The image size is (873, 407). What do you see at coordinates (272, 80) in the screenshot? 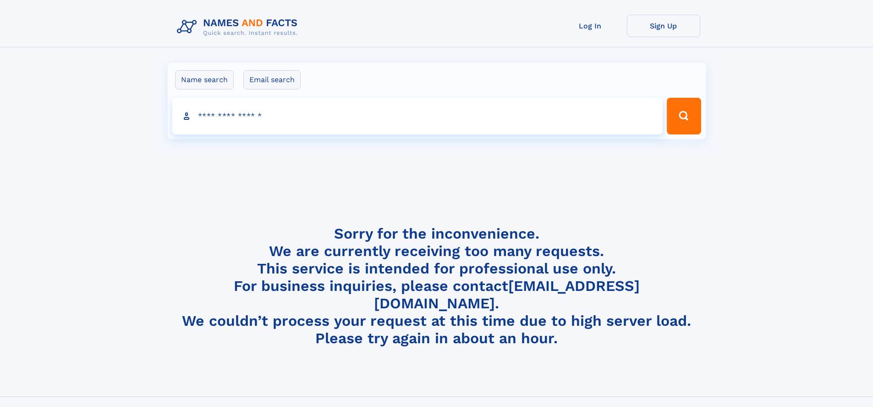
I see `label: Email search` at bounding box center [272, 80].